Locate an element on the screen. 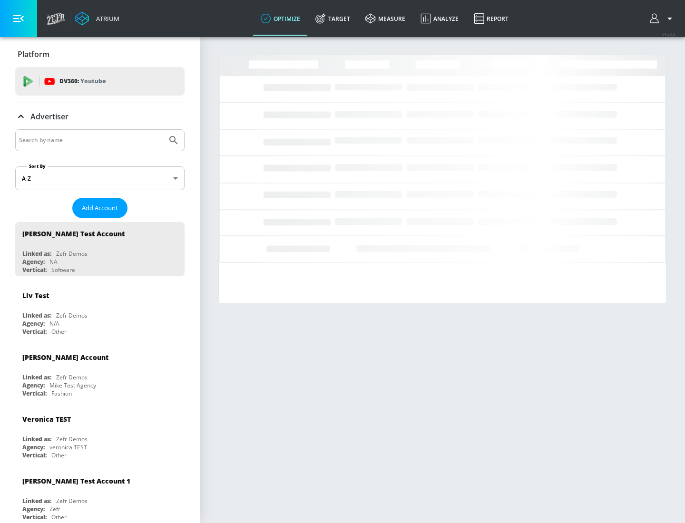  div: veronica TEST is located at coordinates (68, 447).